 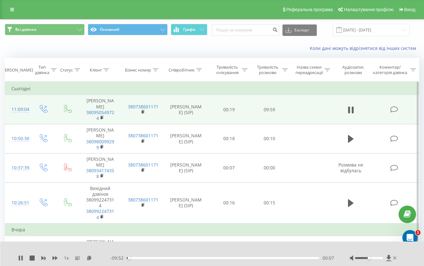 I want to click on td: Вихідний дзвінок 380992247314, so click(x=100, y=203).